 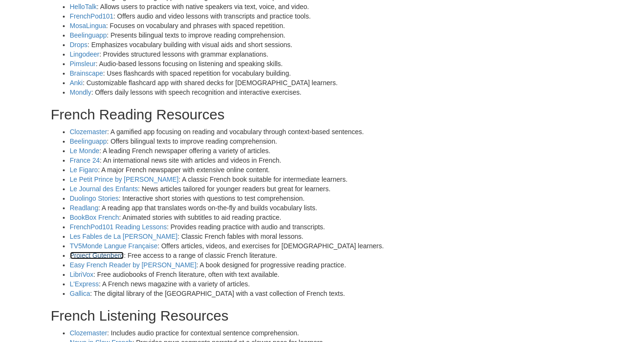 What do you see at coordinates (262, 151) in the screenshot?
I see `li: : A leading French newspaper offering a variety of articles.` at bounding box center [262, 151].